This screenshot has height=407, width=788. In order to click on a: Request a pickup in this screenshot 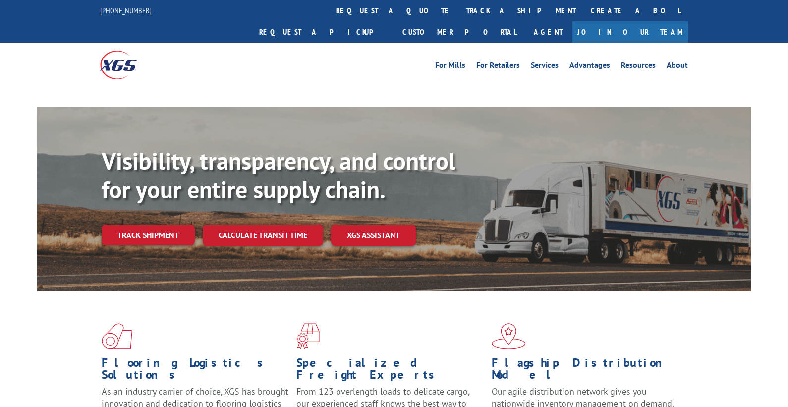, I will do `click(323, 32)`.